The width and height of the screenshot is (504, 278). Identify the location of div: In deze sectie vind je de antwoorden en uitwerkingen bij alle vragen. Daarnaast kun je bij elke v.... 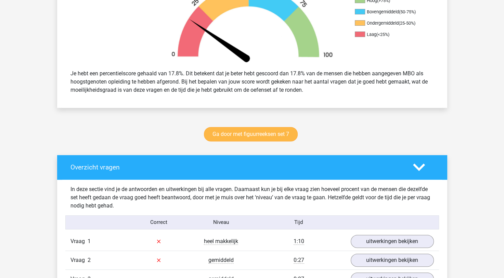
(252, 198).